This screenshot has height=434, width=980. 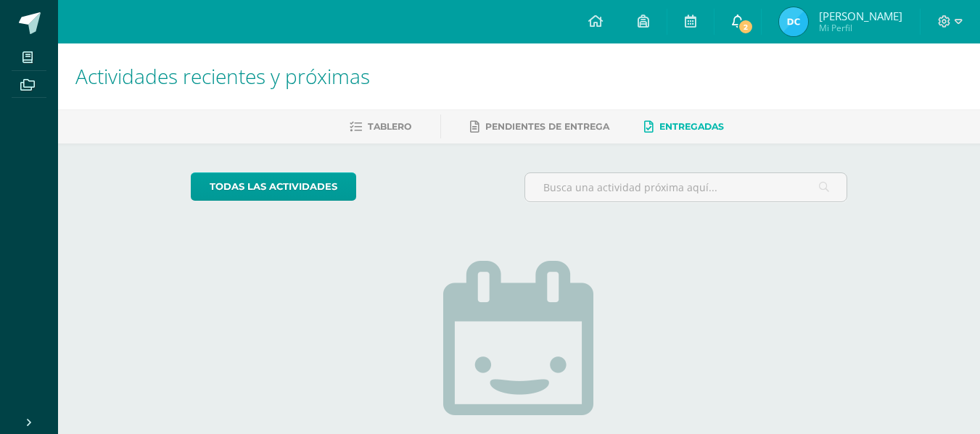 What do you see at coordinates (794, 22) in the screenshot?
I see `img: 06c843b541221984c6119e2addf5fdcd.png` at bounding box center [794, 22].